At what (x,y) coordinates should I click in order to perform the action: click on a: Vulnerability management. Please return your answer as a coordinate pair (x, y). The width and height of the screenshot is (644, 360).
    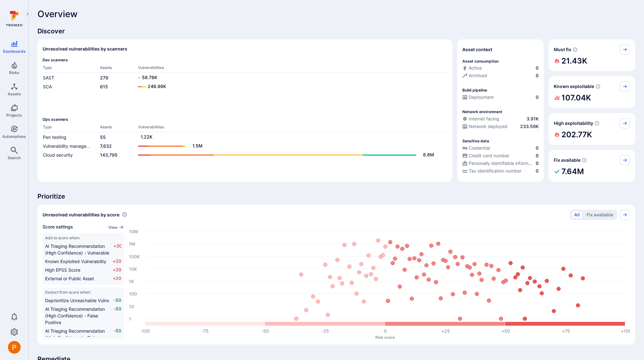
    Looking at the image, I should click on (70, 146).